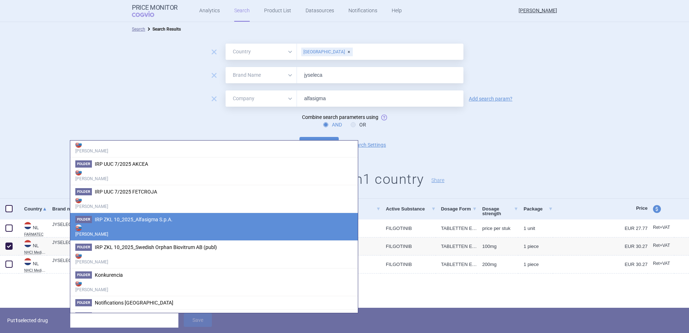 This screenshot has width=689, height=333. Describe the element at coordinates (497, 246) in the screenshot. I see `a: 100MG` at that location.